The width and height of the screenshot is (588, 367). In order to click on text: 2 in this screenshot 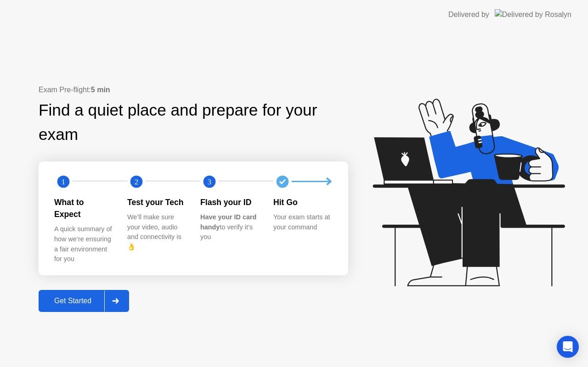, I will do `click(136, 181)`.